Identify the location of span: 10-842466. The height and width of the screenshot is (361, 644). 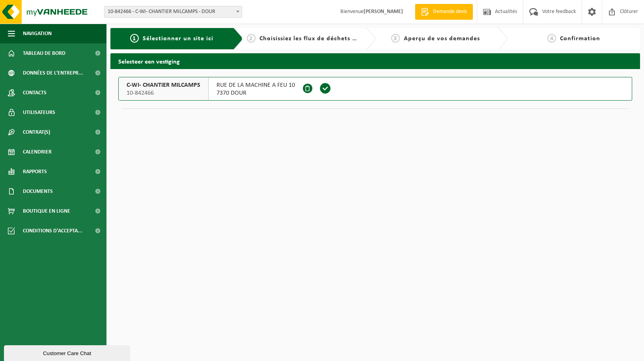
(163, 93).